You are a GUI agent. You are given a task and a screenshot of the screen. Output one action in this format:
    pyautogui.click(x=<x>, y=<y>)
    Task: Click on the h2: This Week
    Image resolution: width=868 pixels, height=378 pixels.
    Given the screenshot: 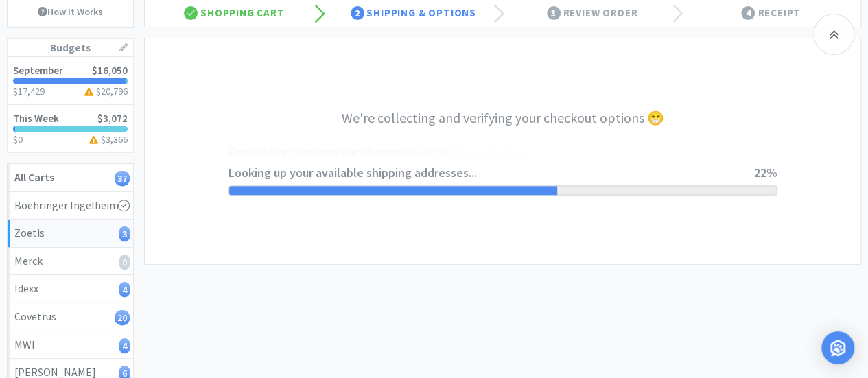 What is the action you would take?
    pyautogui.click(x=36, y=118)
    